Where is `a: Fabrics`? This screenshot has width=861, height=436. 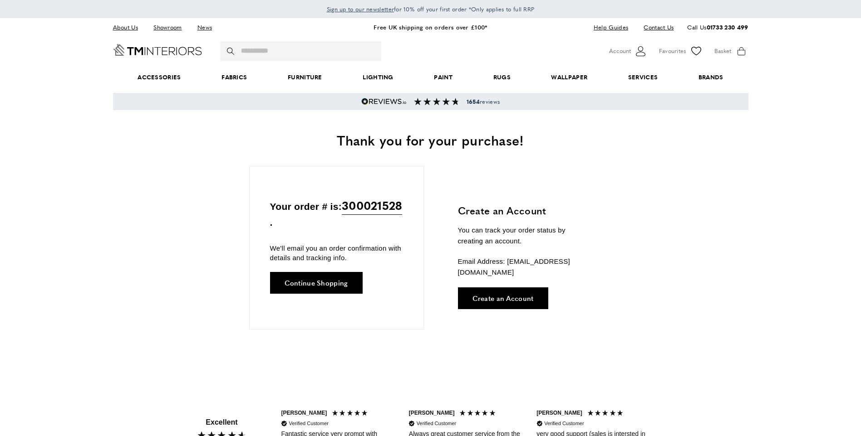
a: Fabrics is located at coordinates (234, 77).